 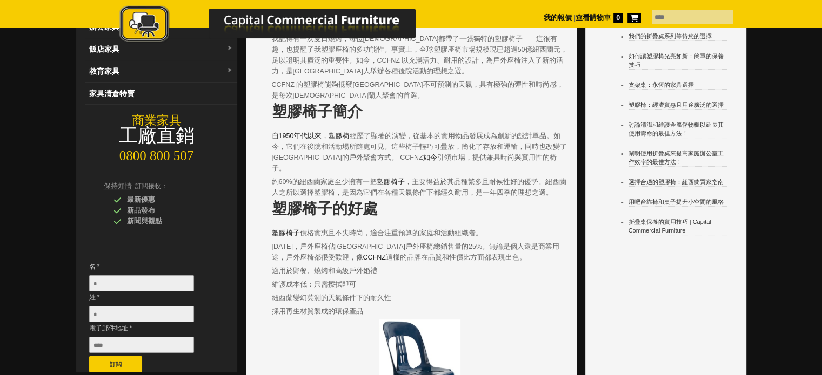 What do you see at coordinates (618, 18) in the screenshot?
I see `font: 0` at bounding box center [618, 18].